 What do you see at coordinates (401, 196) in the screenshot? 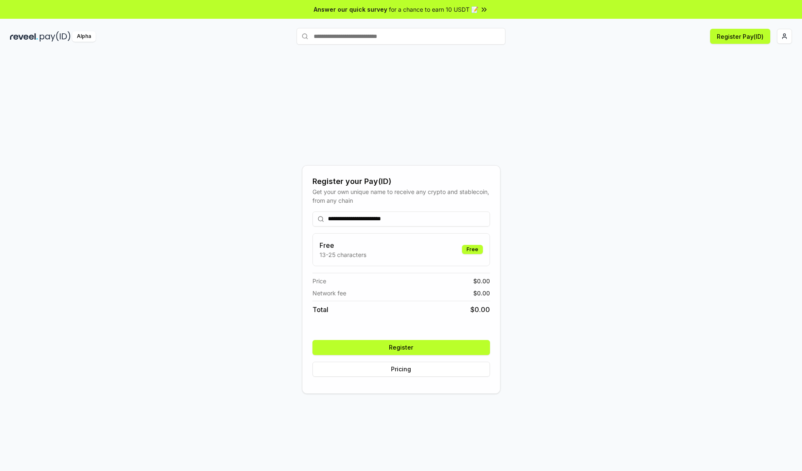
I see `div: Get your own unique name to receive any crypto and stablecoin, from any chain` at bounding box center [401, 196].